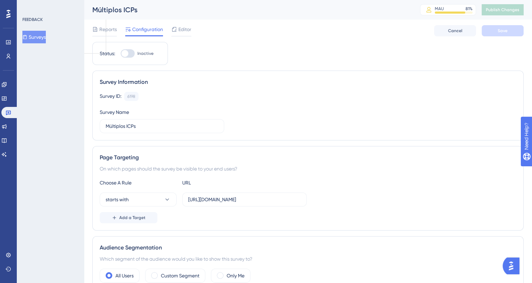  What do you see at coordinates (108, 29) in the screenshot?
I see `span: Reports` at bounding box center [108, 29].